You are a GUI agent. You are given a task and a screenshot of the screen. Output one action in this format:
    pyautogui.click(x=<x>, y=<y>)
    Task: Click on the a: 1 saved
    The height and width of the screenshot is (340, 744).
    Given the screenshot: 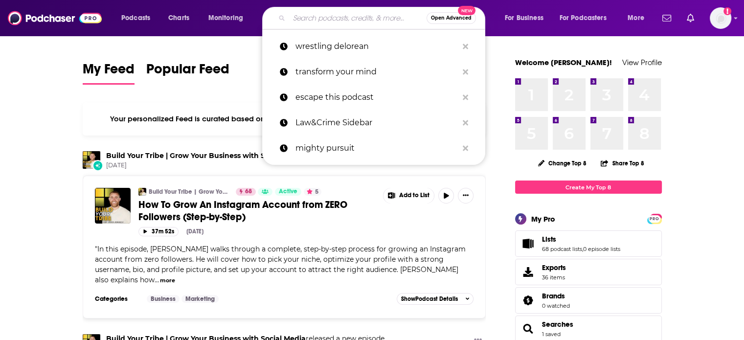 What is the action you would take?
    pyautogui.click(x=551, y=334)
    